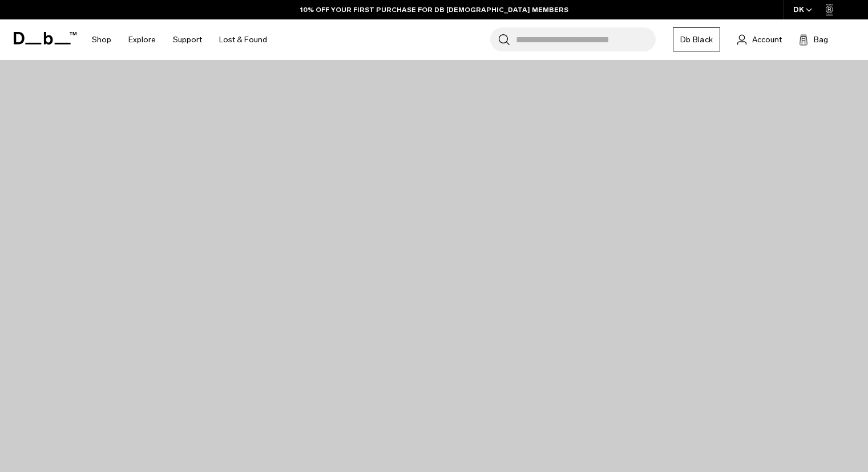 The height and width of the screenshot is (472, 868). Describe the element at coordinates (243, 39) in the screenshot. I see `a: Lost & Found` at that location.